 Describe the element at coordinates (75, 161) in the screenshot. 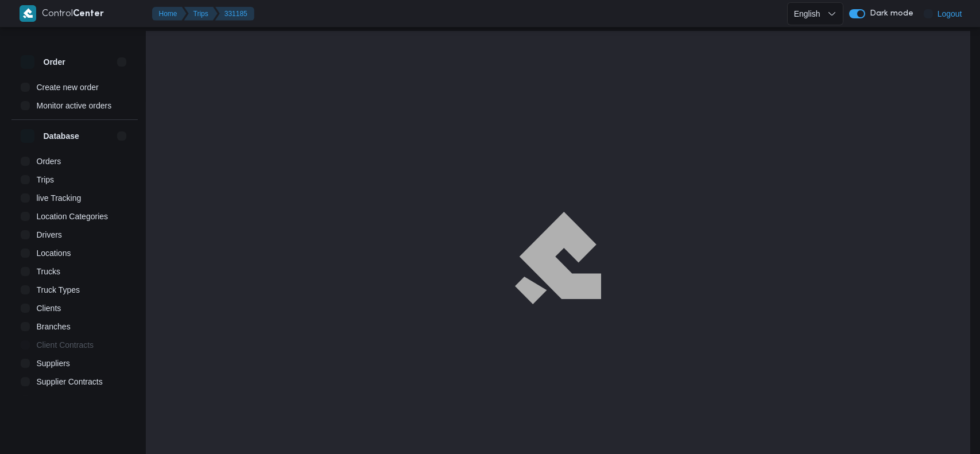

I see `button: Orders` at that location.